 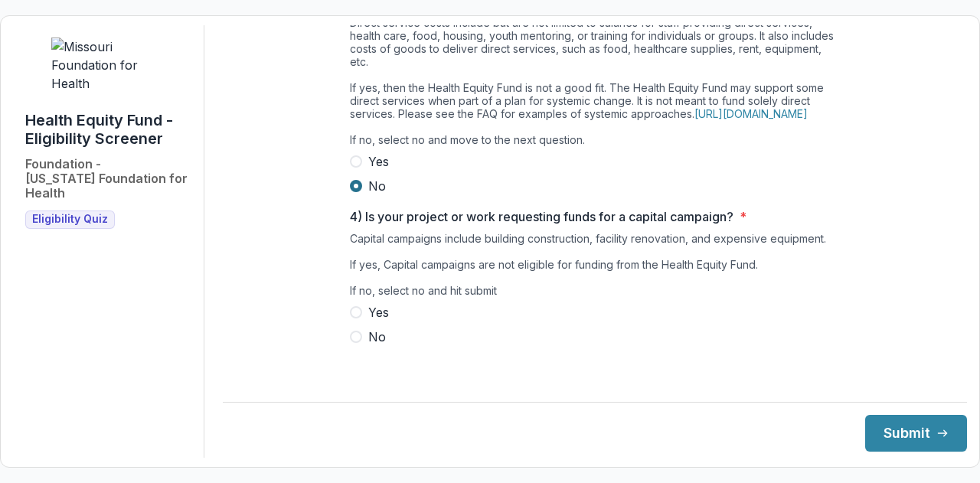 What do you see at coordinates (595, 268) in the screenshot?
I see `div: Capital campaigns include building construction, facility renovation, and expensive equipment. If...` at bounding box center [595, 268].